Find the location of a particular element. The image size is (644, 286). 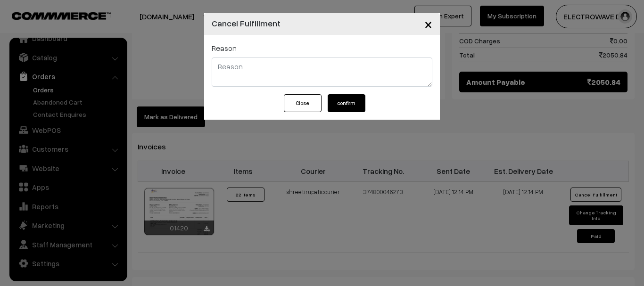

h4: Cancel Fulfillment is located at coordinates (246, 23).